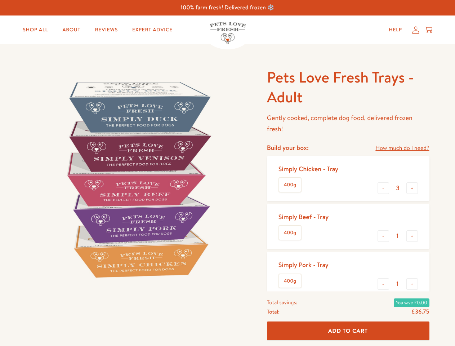 This screenshot has height=346, width=455. I want to click on span: You save £0.00, so click(411, 303).